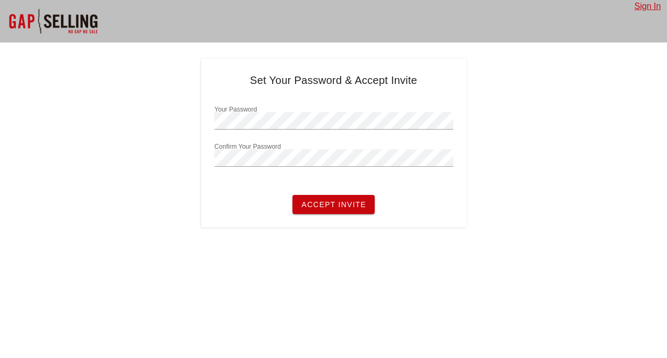 This screenshot has width=667, height=358. I want to click on span: Accept Invite, so click(333, 204).